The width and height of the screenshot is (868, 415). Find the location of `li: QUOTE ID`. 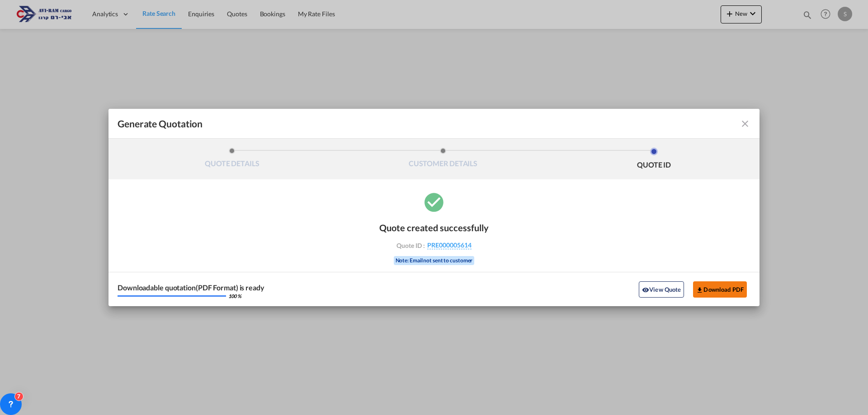

li: QUOTE ID is located at coordinates (654, 160).